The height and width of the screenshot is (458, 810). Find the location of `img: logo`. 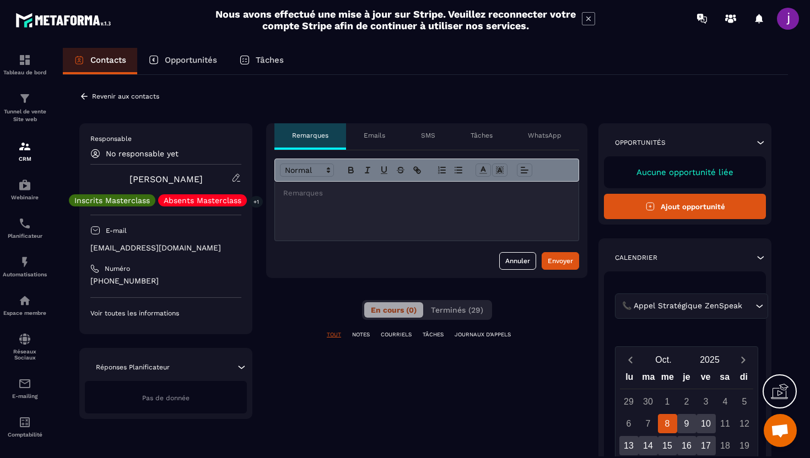

img: logo is located at coordinates (65, 20).